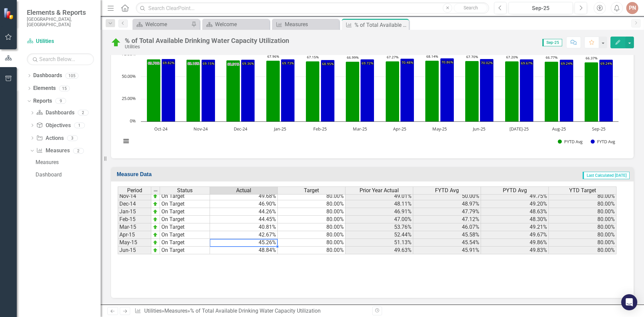 Image resolution: width=644 pixels, height=317 pixels. What do you see at coordinates (55, 112) in the screenshot?
I see `a: Dashboards` at bounding box center [55, 112].